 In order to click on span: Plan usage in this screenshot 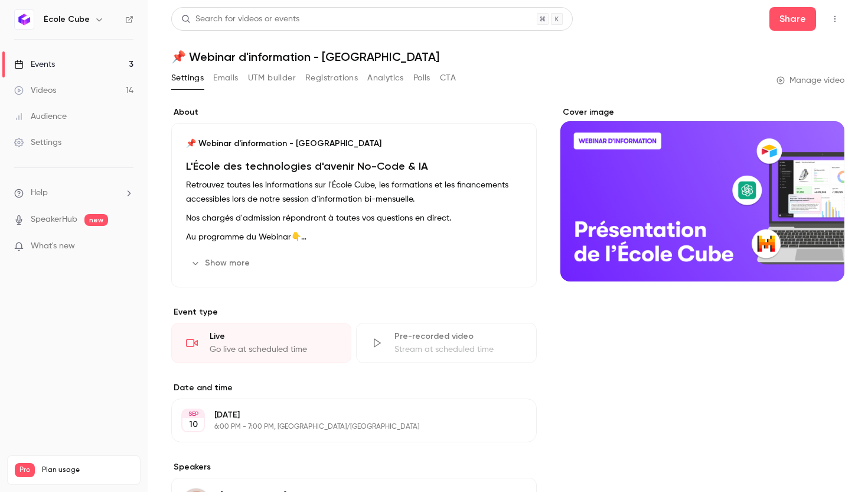, I will do `click(88, 470)`.